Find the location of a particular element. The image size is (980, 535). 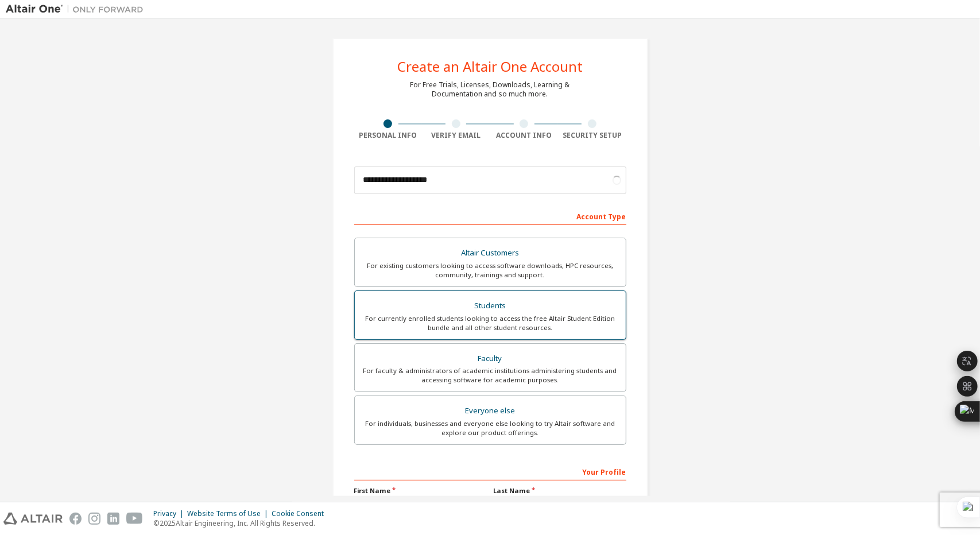

div: Everyone else is located at coordinates (490, 411).